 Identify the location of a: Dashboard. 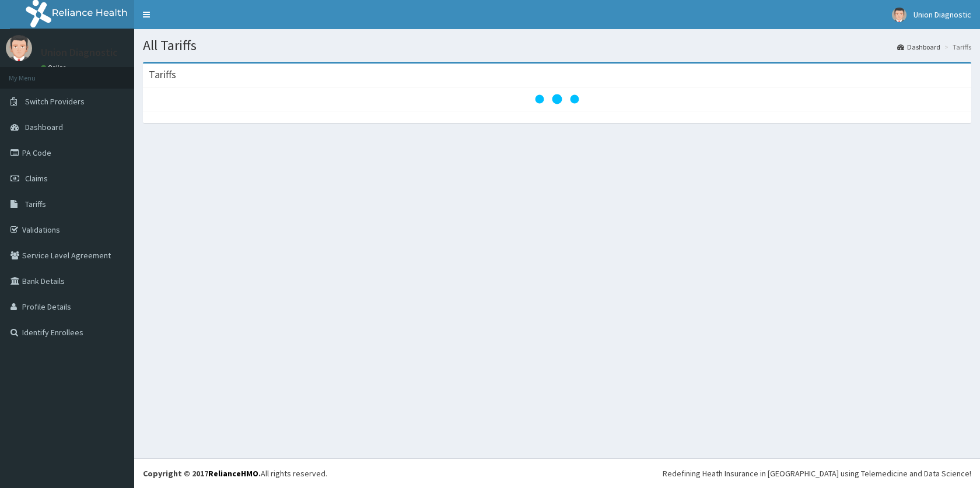
(919, 47).